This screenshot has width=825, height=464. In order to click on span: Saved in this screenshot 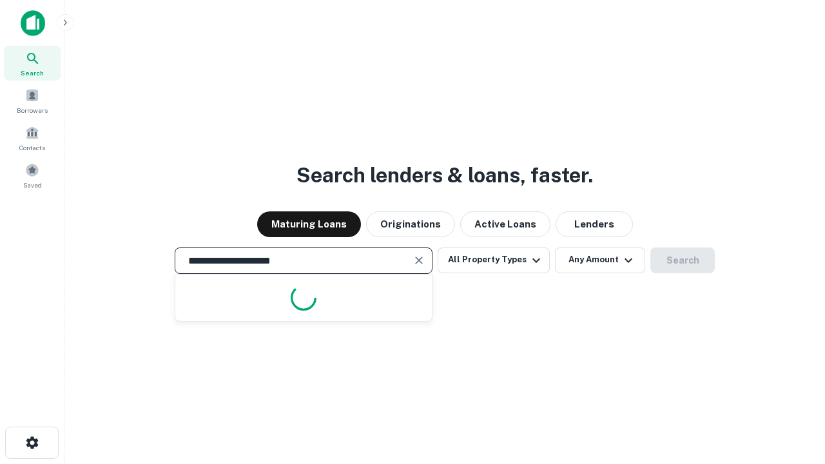, I will do `click(32, 185)`.